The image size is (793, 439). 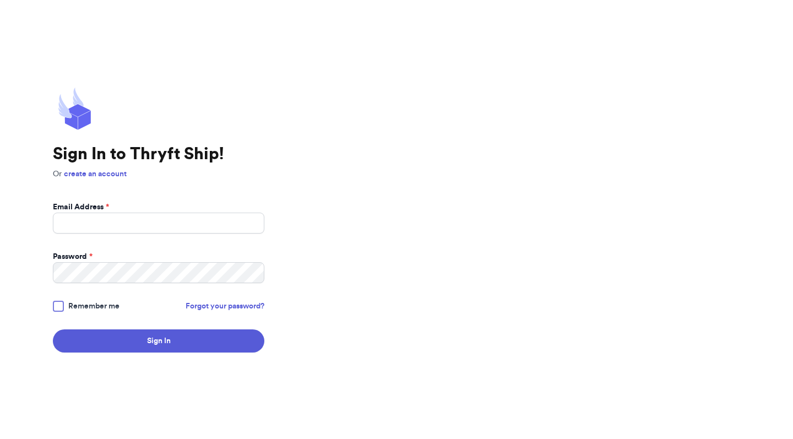 I want to click on label: Email Address, so click(x=81, y=207).